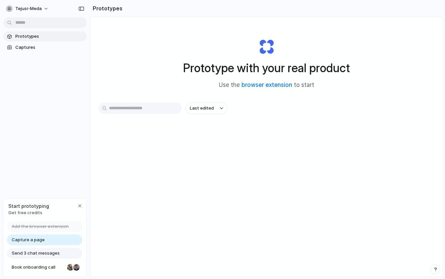 This screenshot has height=279, width=445. What do you see at coordinates (29, 213) in the screenshot?
I see `span: Get free credits` at bounding box center [29, 213].